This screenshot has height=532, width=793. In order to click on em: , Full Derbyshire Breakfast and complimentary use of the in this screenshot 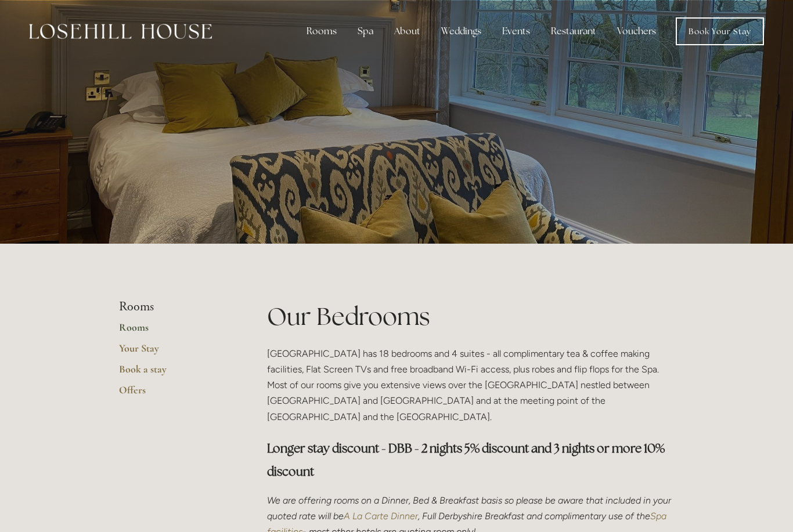, I will do `click(534, 516)`.